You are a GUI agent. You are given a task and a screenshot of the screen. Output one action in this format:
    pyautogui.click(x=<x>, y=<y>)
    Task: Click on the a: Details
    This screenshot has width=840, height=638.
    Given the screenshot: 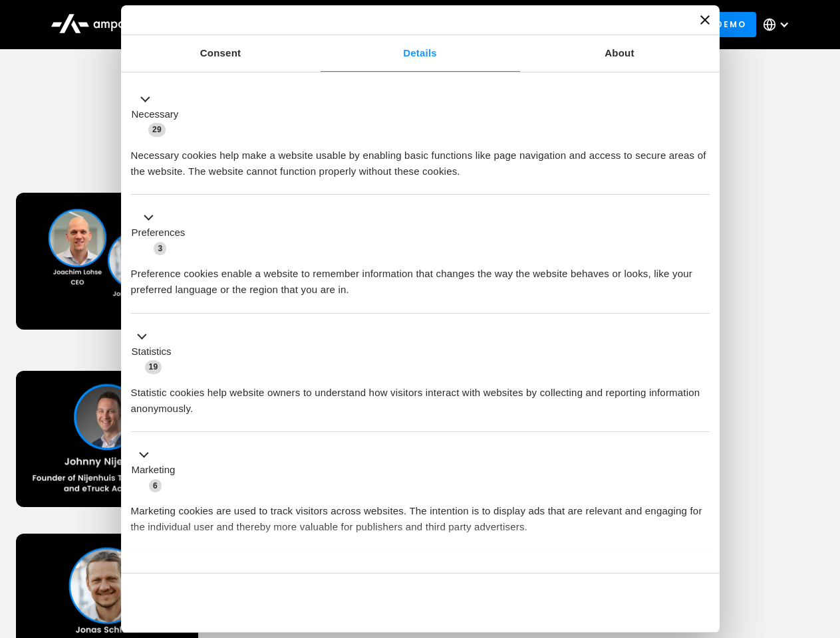 What is the action you would take?
    pyautogui.click(x=420, y=53)
    